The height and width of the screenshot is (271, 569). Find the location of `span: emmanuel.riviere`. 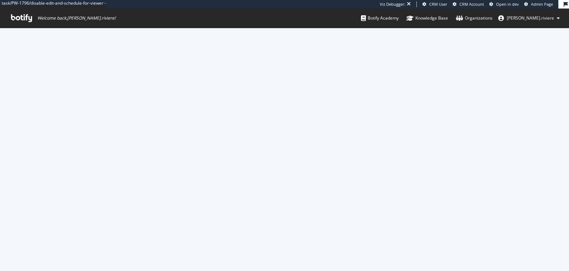

span: emmanuel.riviere is located at coordinates (530, 18).